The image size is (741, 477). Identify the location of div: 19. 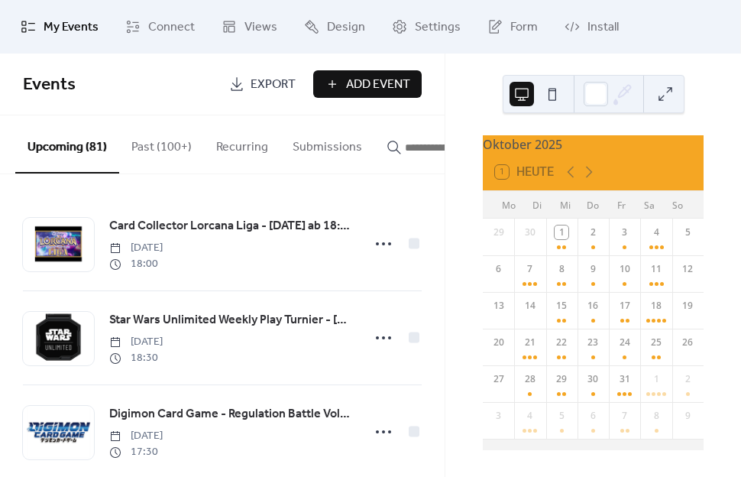
(687, 306).